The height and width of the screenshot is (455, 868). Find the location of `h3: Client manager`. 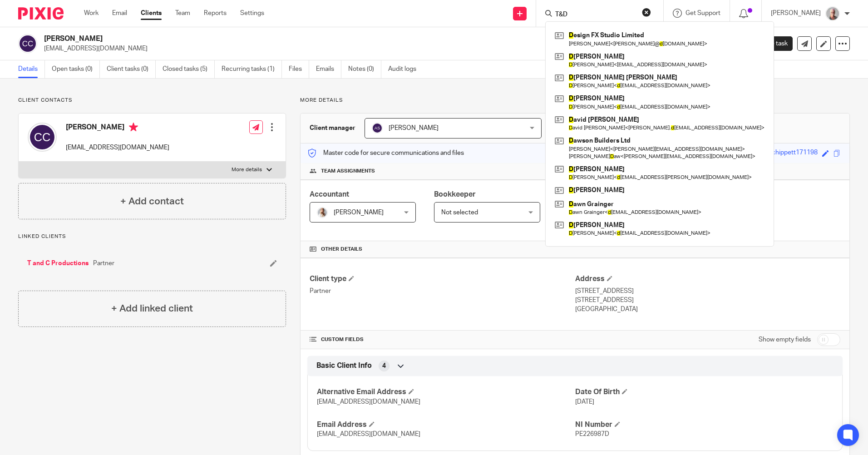

h3: Client manager is located at coordinates (332, 128).